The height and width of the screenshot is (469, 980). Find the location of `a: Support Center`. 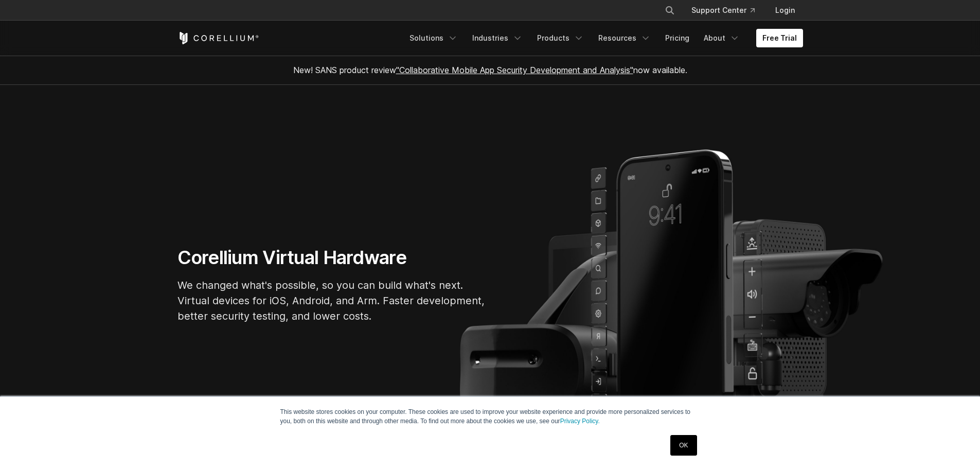

a: Support Center is located at coordinates (723, 11).